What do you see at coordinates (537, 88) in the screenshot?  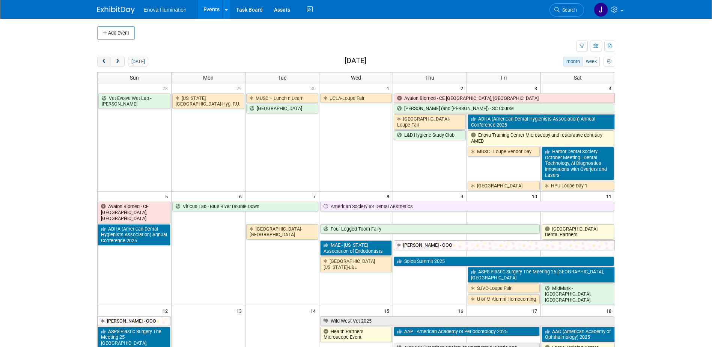 I see `span: 3` at bounding box center [537, 88].